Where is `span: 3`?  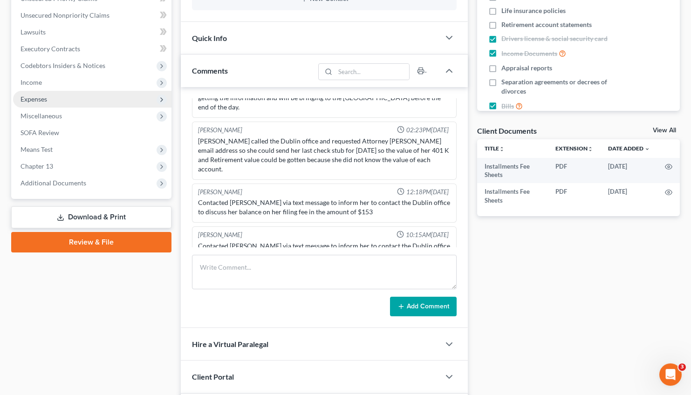 span: 3 is located at coordinates (682, 367).